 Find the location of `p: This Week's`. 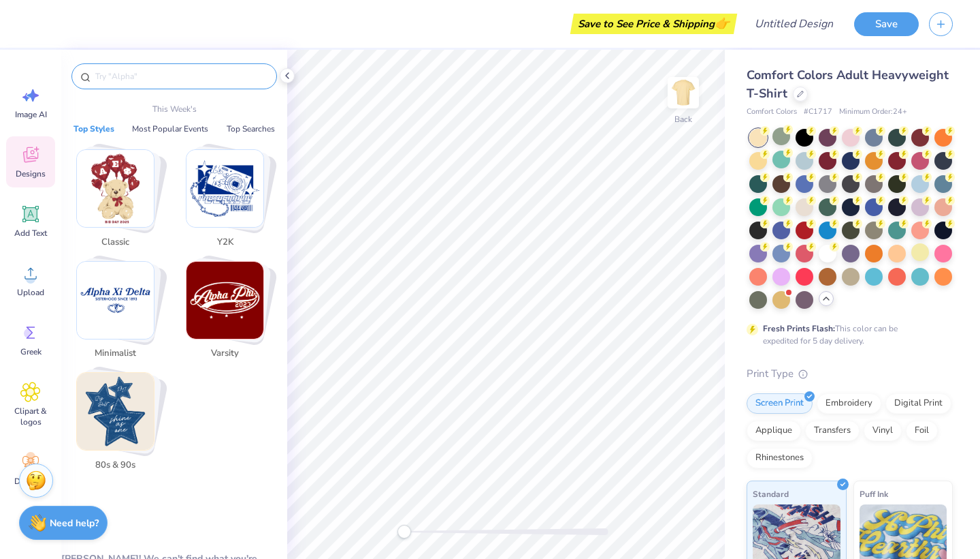

p: This Week's is located at coordinates (174, 109).